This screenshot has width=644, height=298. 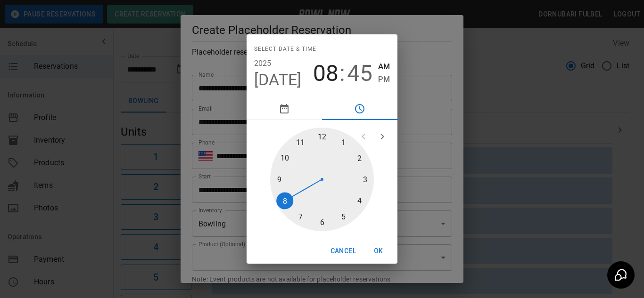 What do you see at coordinates (263, 64) in the screenshot?
I see `span: 2025` at bounding box center [263, 64].